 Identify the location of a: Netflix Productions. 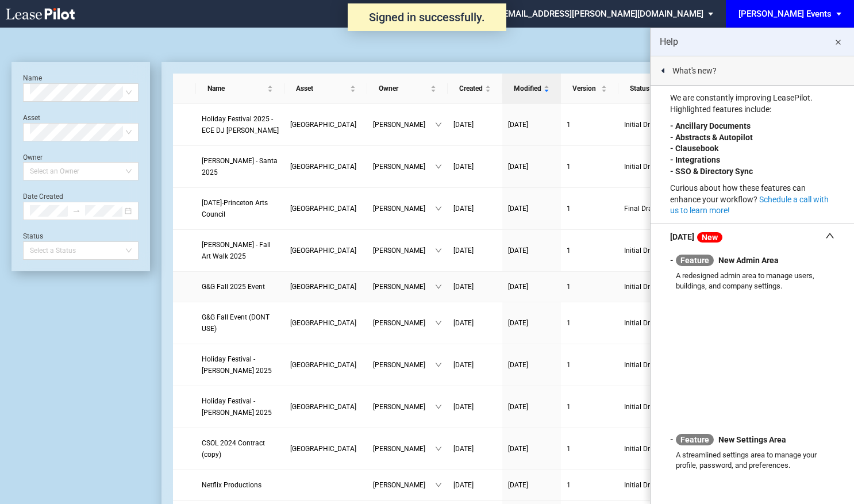
(240, 485).